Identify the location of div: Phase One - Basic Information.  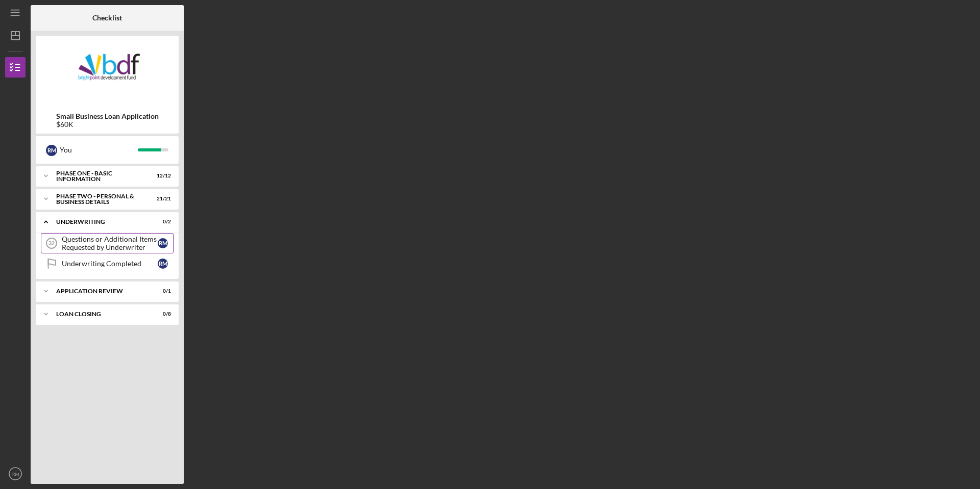
(100, 176).